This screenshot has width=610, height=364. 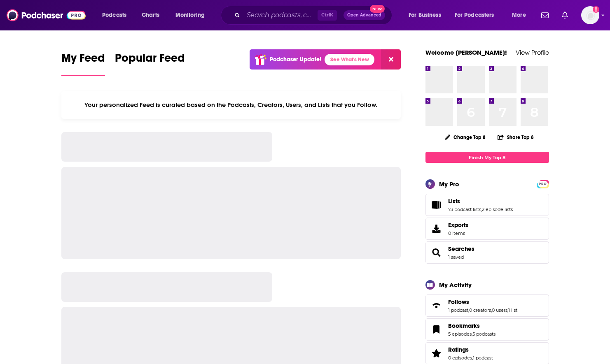 What do you see at coordinates (350, 60) in the screenshot?
I see `a: See What's New` at bounding box center [350, 60].